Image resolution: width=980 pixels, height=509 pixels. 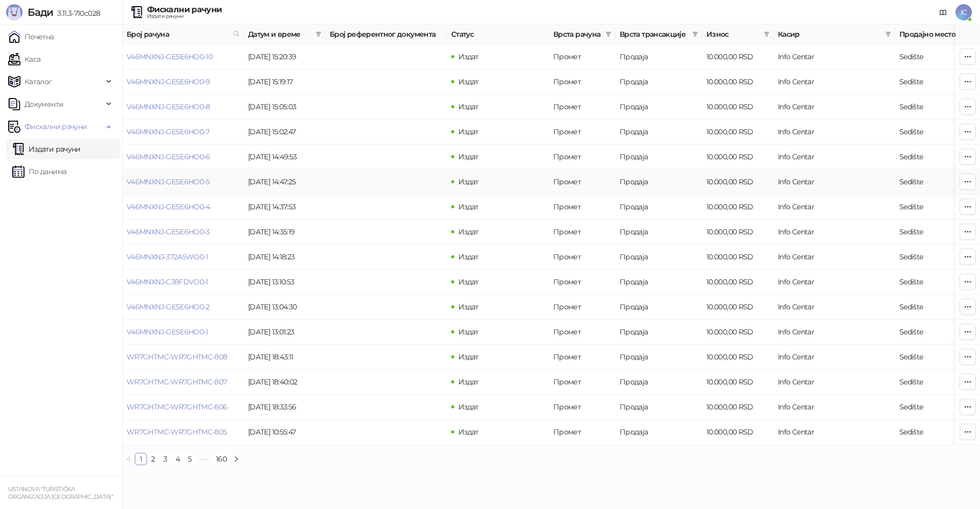 I want to click on span: Документи, so click(x=44, y=104).